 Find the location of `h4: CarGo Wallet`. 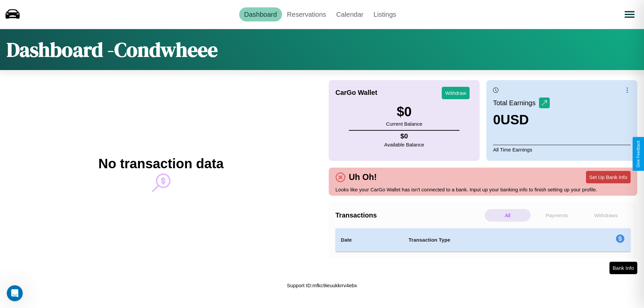

h4: CarGo Wallet is located at coordinates (356, 92).